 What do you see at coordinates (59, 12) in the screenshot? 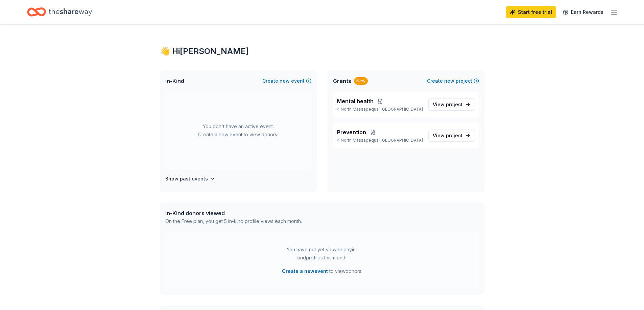
I see `a: Home` at bounding box center [59, 12].